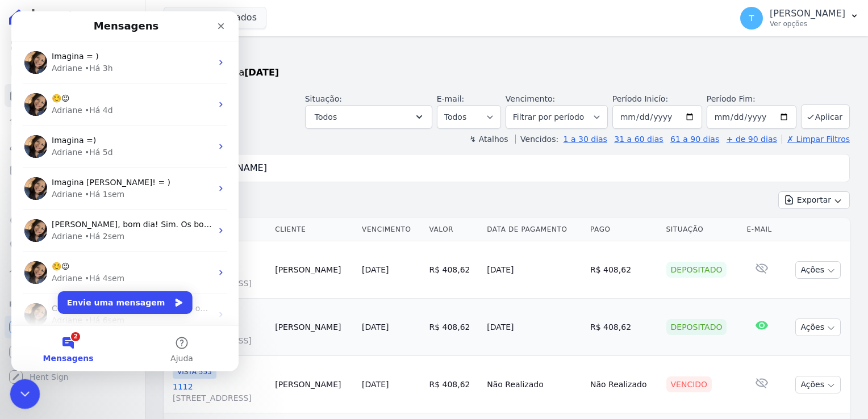 This screenshot has height=419, width=868. What do you see at coordinates (57, 347) in the screenshot?
I see `span: Mensagens` at bounding box center [57, 347].